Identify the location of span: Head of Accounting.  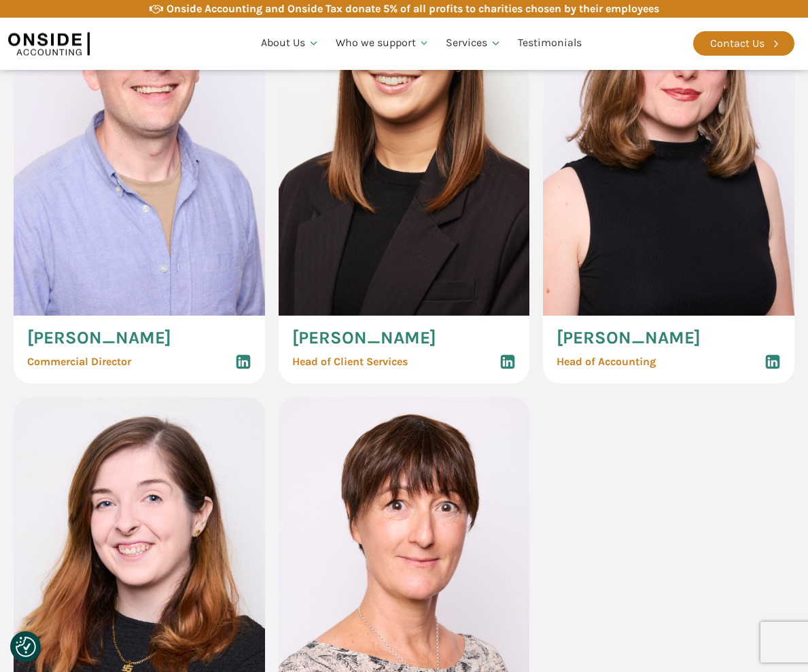
(606, 362).